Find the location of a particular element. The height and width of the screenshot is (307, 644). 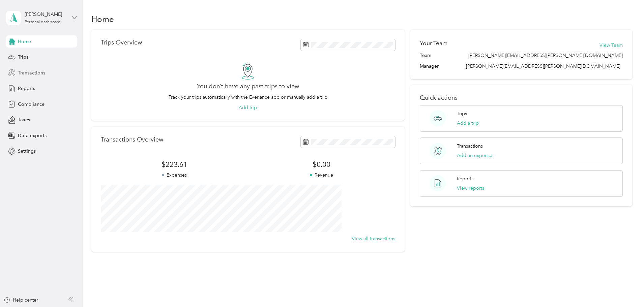

p: Revenue is located at coordinates (321, 175).